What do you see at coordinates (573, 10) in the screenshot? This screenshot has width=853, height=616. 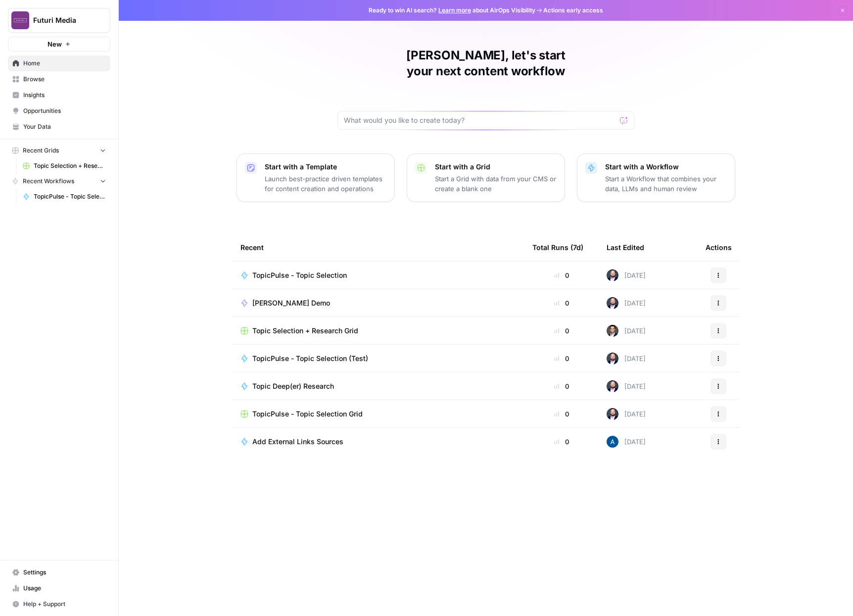 I see `span: Actions early access` at bounding box center [573, 10].